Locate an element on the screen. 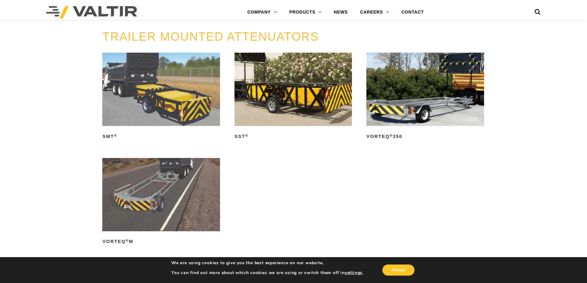 The width and height of the screenshot is (587, 283). p: You can find out more about which cookies we are using or switch them off in . is located at coordinates (268, 273).